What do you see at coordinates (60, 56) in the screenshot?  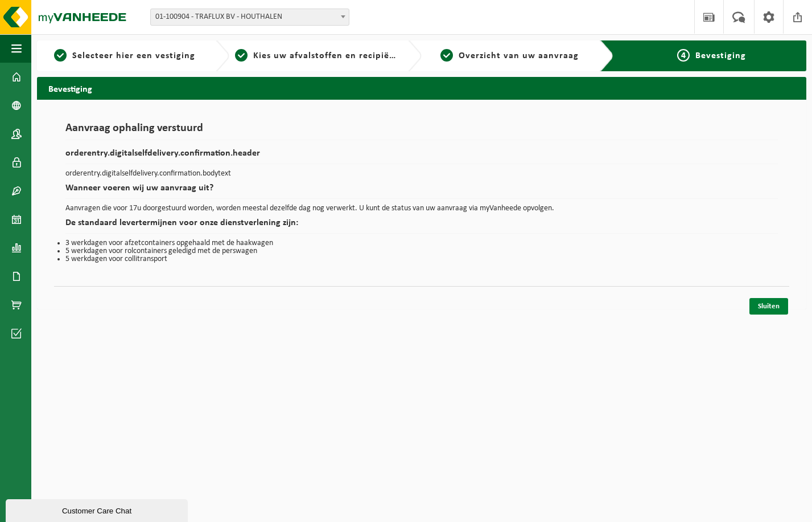 I see `span: 1` at bounding box center [60, 56].